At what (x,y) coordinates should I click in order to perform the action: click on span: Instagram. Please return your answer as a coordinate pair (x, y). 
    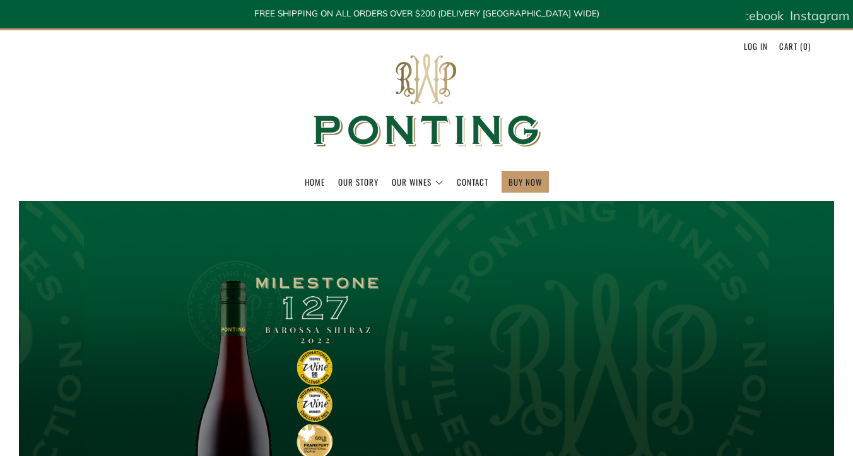
    Looking at the image, I should click on (820, 15).